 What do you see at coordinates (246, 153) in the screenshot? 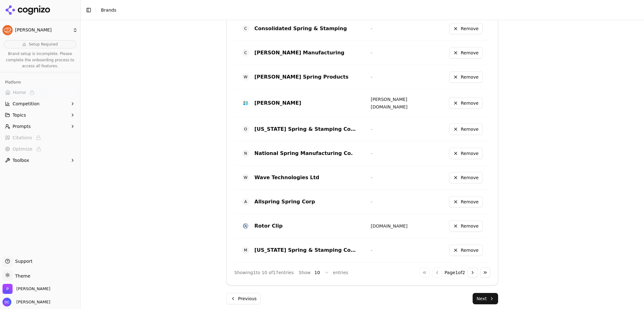
I see `span: N` at bounding box center [246, 153].